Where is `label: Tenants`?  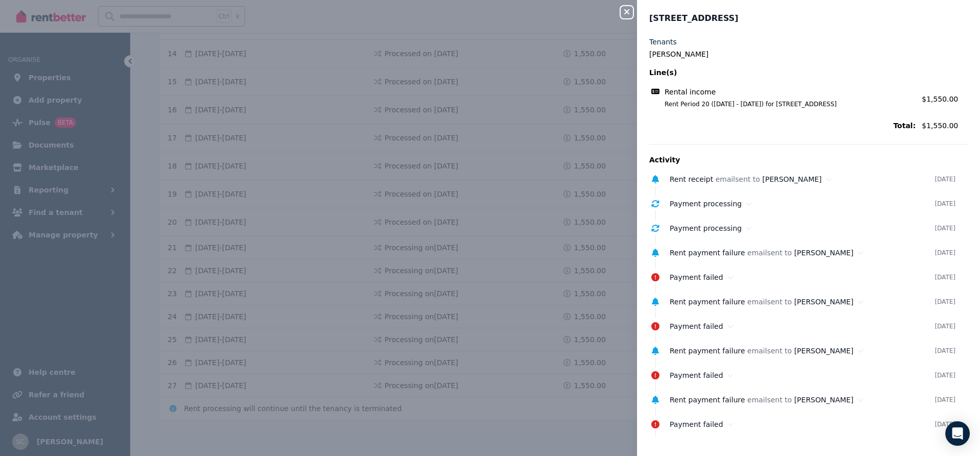 label: Tenants is located at coordinates (663, 42).